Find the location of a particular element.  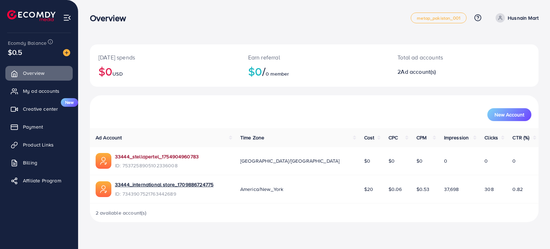

img: image is located at coordinates (67, 53).